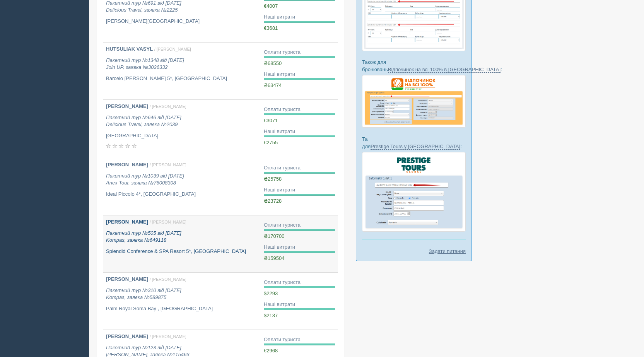  Describe the element at coordinates (447, 251) in the screenshot. I see `a: Задати питання` at that location.